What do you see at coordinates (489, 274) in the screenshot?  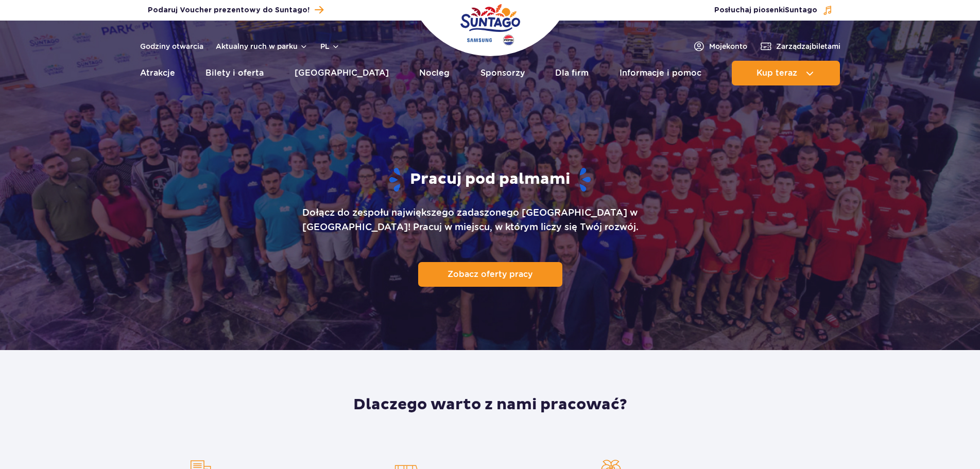 I see `p: Zobacz oferty pracy` at bounding box center [489, 274].